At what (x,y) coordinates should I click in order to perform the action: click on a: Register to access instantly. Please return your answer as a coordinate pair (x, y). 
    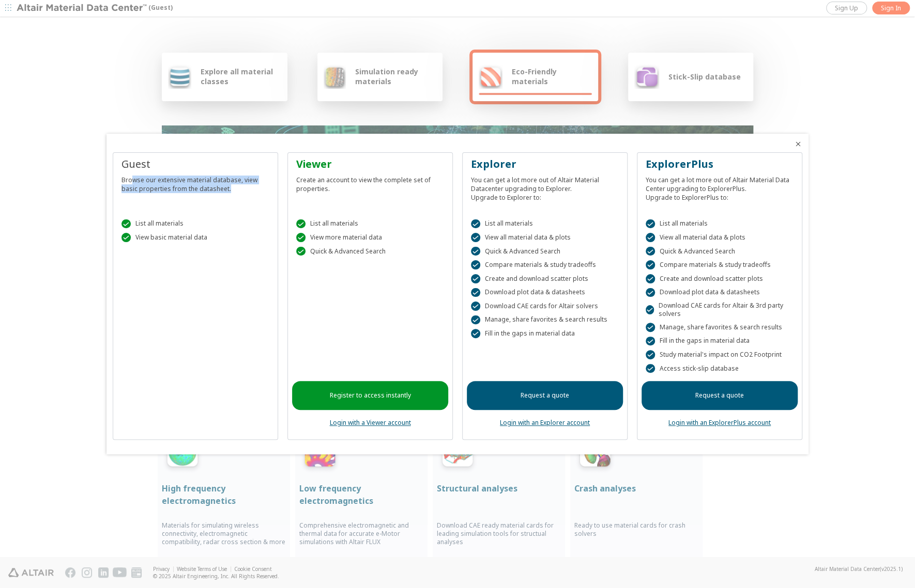
    Looking at the image, I should click on (370, 396).